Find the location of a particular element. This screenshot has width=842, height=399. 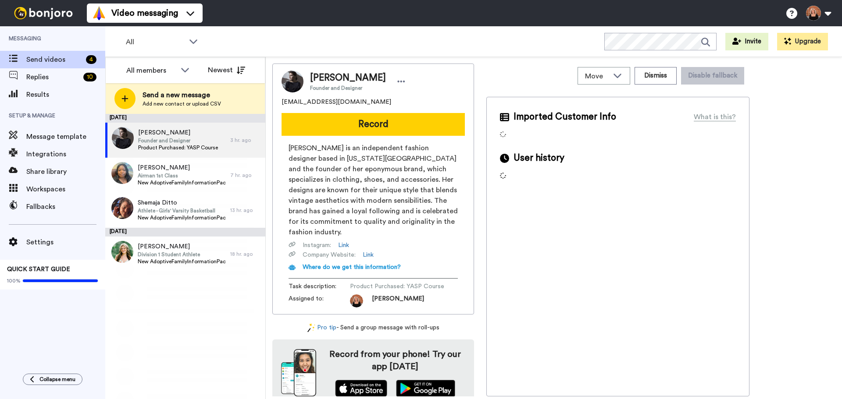

img: 6d893af5-a2c8-4a35-a5e7-6360e811b531.jpg is located at coordinates (123, 138).